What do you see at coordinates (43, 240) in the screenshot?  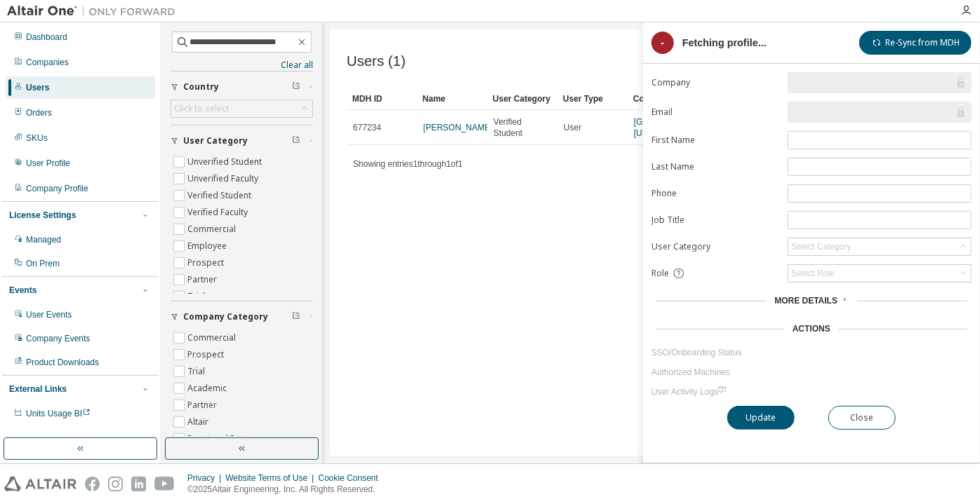 I see `div: Managed` at bounding box center [43, 240].